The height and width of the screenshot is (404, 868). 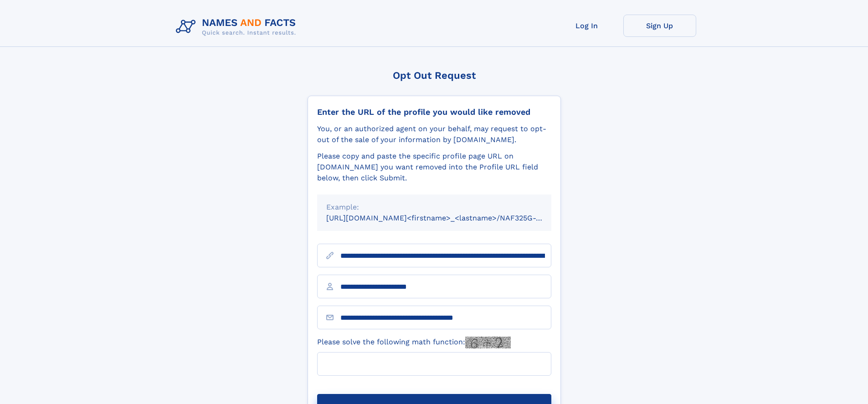 What do you see at coordinates (587, 25) in the screenshot?
I see `a: Log In` at bounding box center [587, 25].